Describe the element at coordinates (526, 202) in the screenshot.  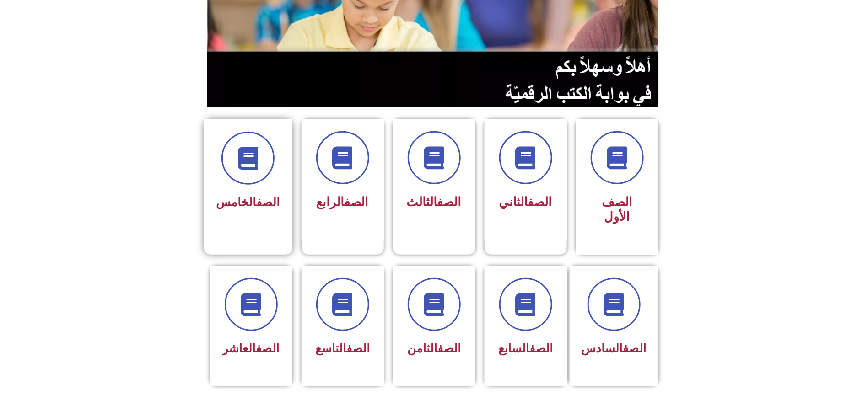
I see `span: الثاني` at that location.